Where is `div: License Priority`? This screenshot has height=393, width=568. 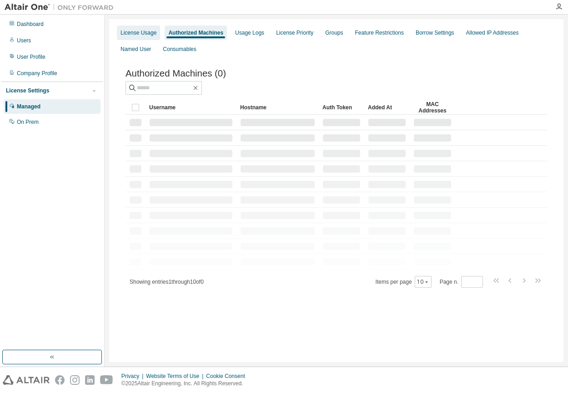 div: License Priority is located at coordinates (295, 33).